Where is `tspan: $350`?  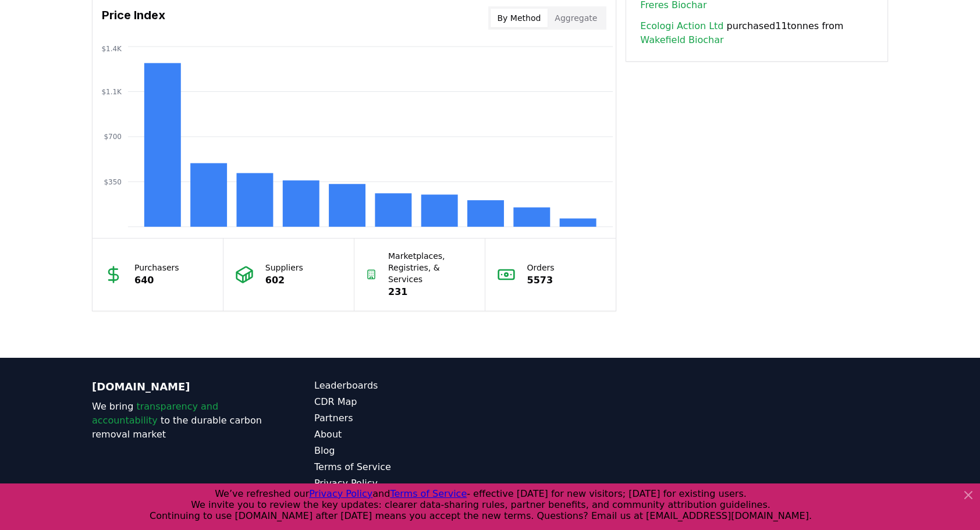
tspan: $350 is located at coordinates (112, 182).